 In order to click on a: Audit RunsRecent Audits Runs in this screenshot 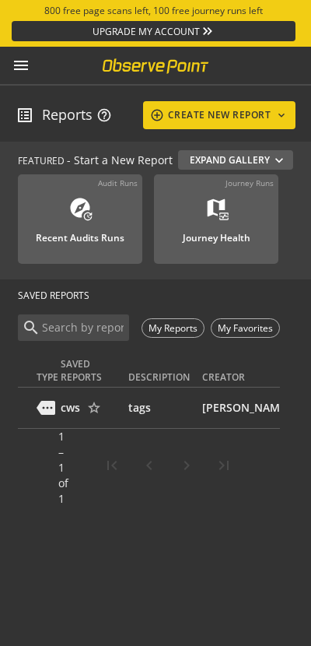, I will do `click(80, 219)`.